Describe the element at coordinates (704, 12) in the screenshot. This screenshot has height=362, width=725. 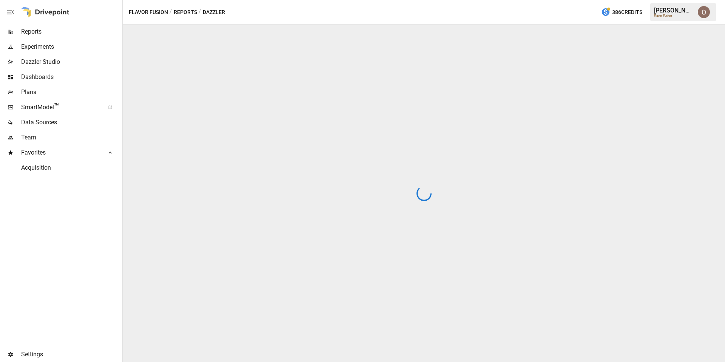
I see `img: Oleksii Flok` at that location.